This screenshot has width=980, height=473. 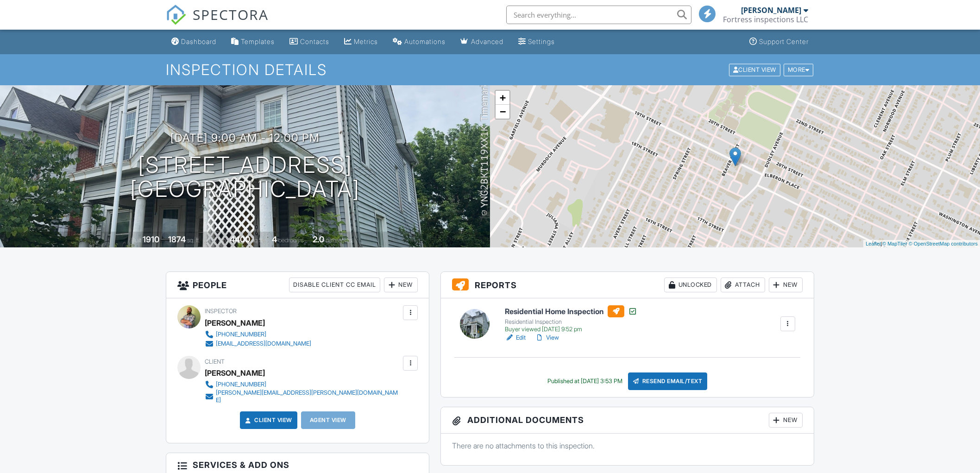 I want to click on span: Built, so click(x=137, y=239).